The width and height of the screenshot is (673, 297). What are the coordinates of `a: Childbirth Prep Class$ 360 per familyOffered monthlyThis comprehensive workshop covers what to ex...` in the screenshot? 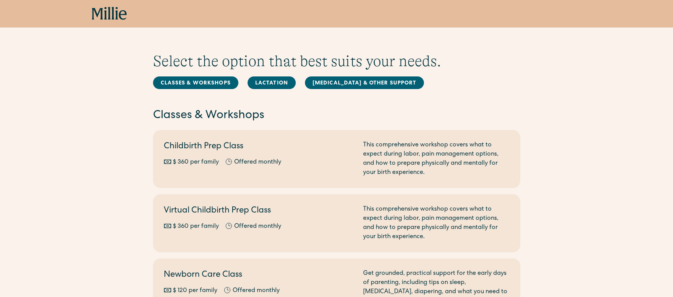 It's located at (336, 159).